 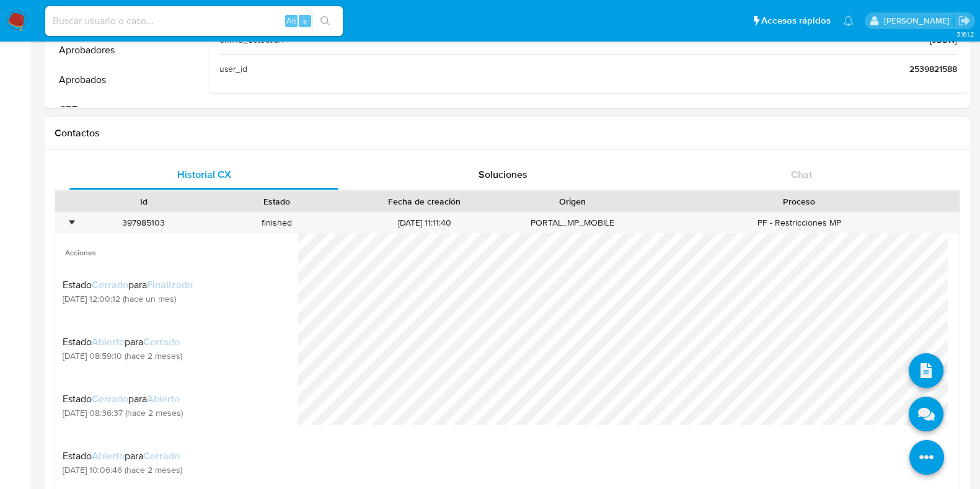 What do you see at coordinates (125, 80) in the screenshot?
I see `button: Aprobados` at bounding box center [125, 80].